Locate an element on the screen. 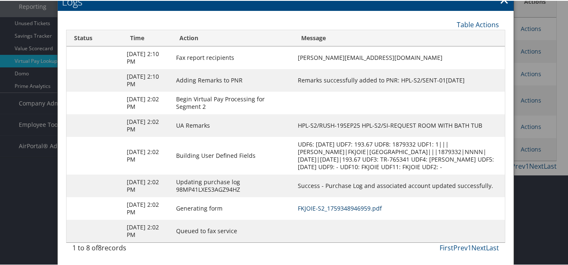  td: Building User Defined Fields is located at coordinates (232, 155).